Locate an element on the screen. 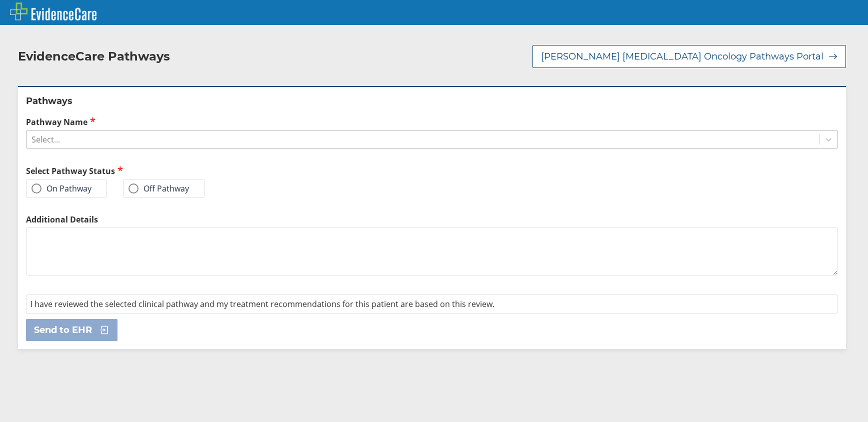 The image size is (868, 422). span: Send to EHR is located at coordinates (63, 329).